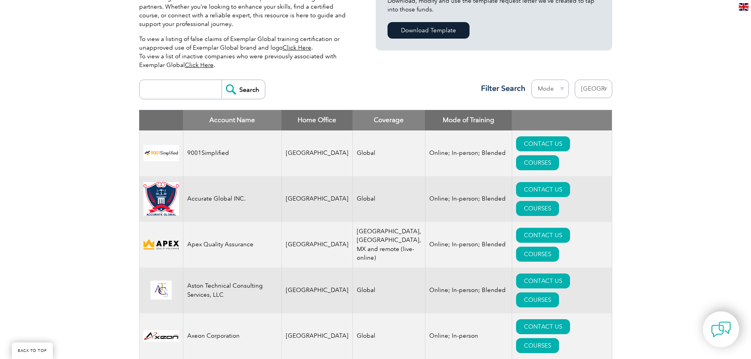 The width and height of the screenshot is (751, 359). I want to click on td: 9001Simplified, so click(232, 153).